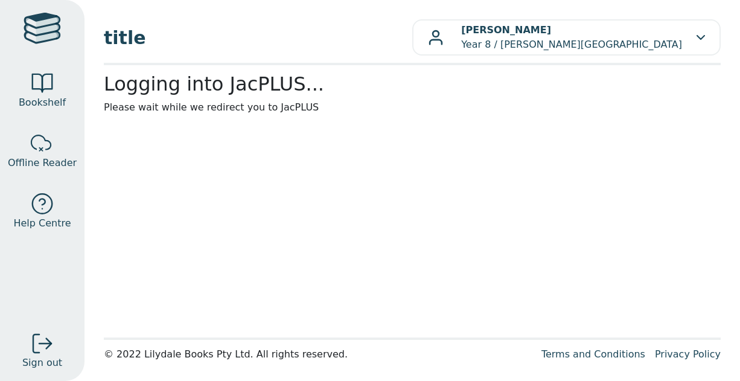 The width and height of the screenshot is (740, 381). I want to click on h2: Logging into JacPLUS..., so click(412, 84).